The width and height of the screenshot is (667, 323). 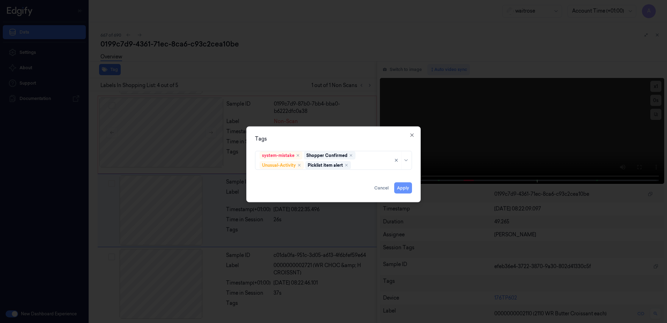 What do you see at coordinates (403, 188) in the screenshot?
I see `button: Apply` at bounding box center [403, 188].